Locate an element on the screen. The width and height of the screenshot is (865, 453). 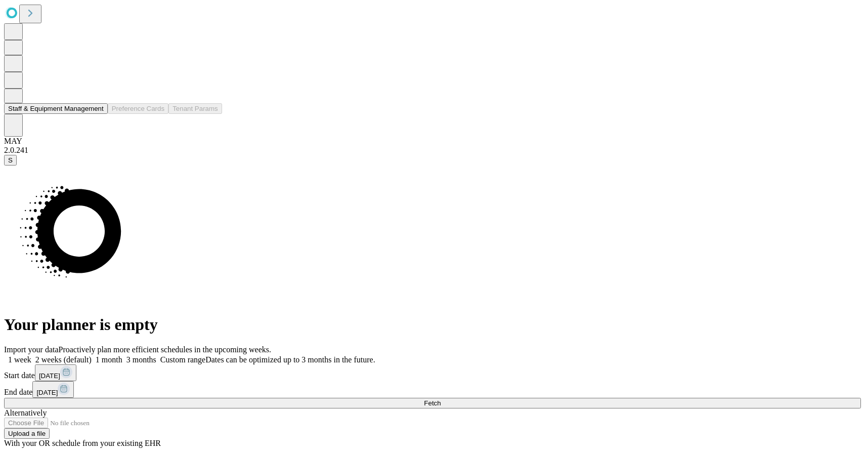
span: Import your data is located at coordinates (31, 349).